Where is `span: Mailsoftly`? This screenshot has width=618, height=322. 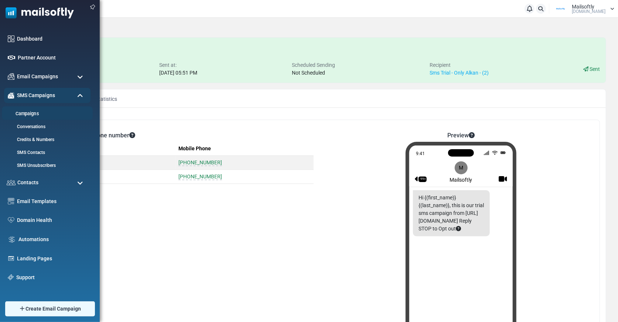 span: Mailsoftly is located at coordinates (583, 7).